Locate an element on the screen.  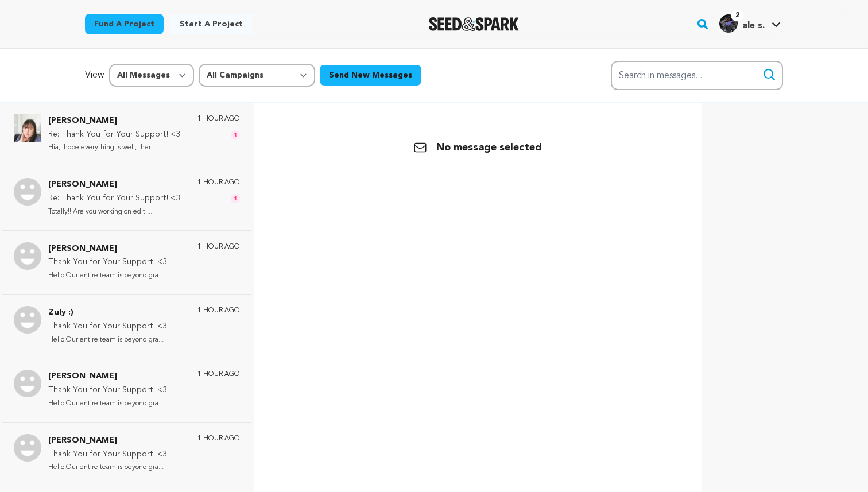
img: d624ad818eaab36a.jpg is located at coordinates (728, 24).